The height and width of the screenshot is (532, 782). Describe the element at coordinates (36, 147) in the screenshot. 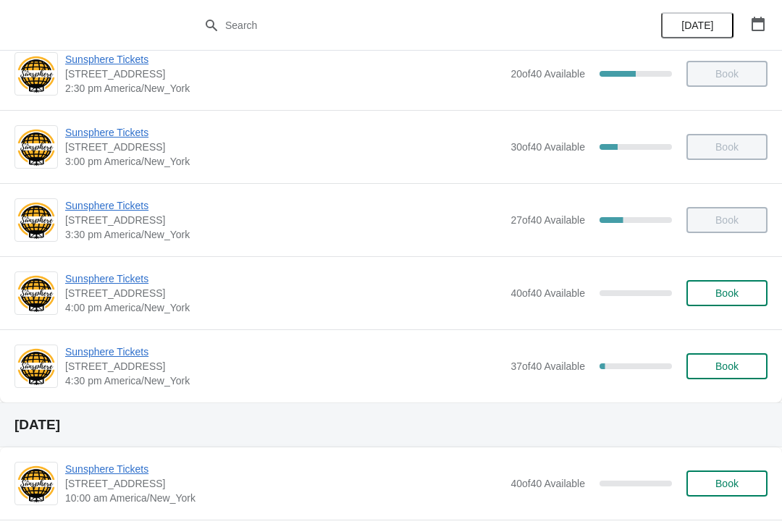

I see `img: Sunsphere Tickets | 810 Clinch Avenue, Knoxville, TN, USA | 3:00 pm America/New_York` at that location.